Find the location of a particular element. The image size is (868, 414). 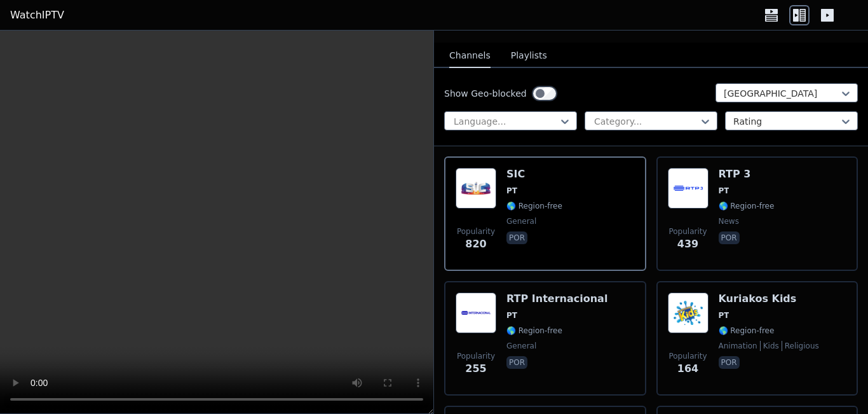

img: SIC is located at coordinates (476, 188).